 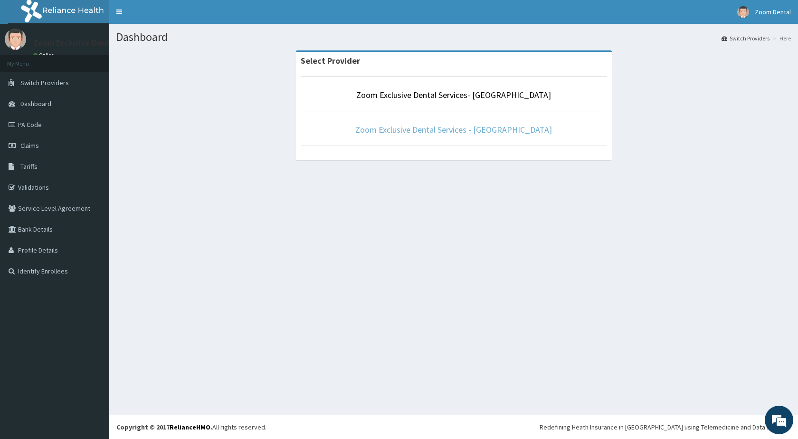 What do you see at coordinates (29, 145) in the screenshot?
I see `span: Claims` at bounding box center [29, 145].